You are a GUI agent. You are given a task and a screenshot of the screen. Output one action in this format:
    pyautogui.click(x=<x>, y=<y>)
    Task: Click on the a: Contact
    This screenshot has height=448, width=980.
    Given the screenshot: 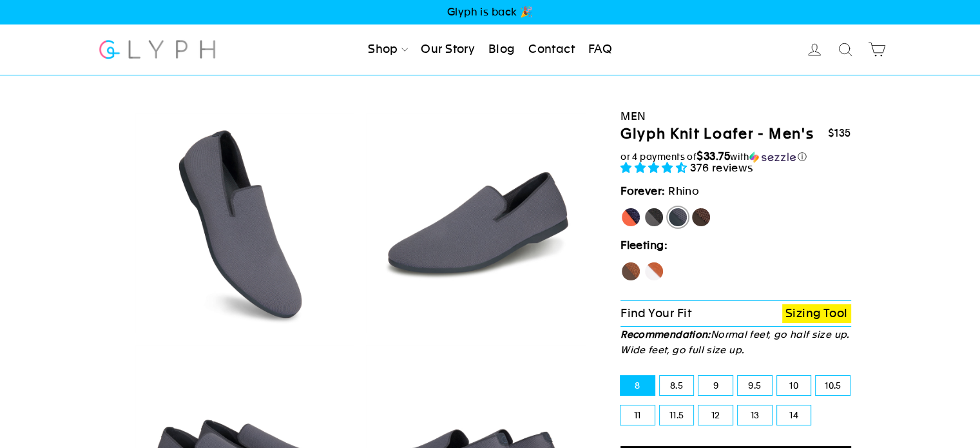 What is the action you would take?
    pyautogui.click(x=552, y=50)
    